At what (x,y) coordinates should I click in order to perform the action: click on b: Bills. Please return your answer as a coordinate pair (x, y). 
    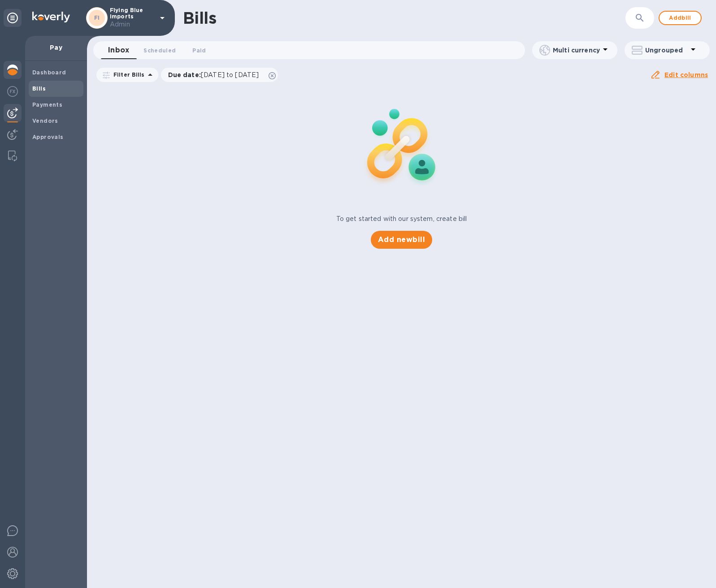
    Looking at the image, I should click on (39, 88).